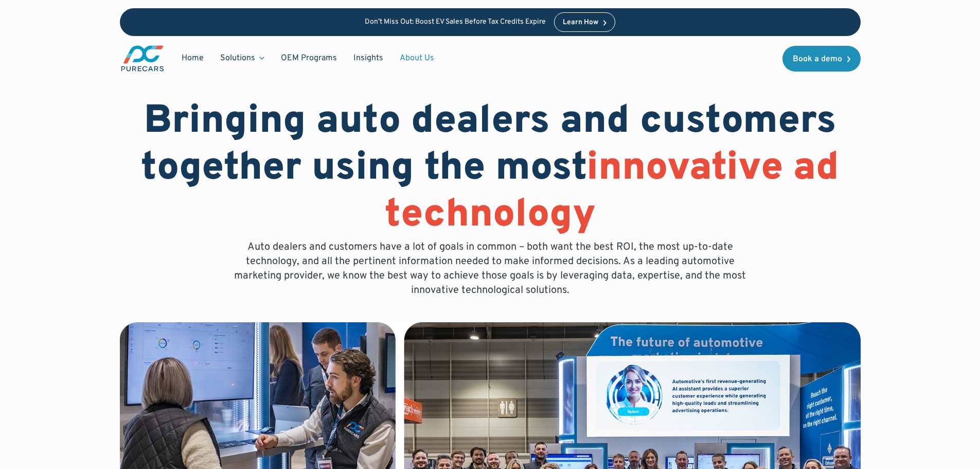 This screenshot has height=469, width=980. I want to click on p: Don’t Miss Out: Boost EV Sales Before Tax Credits Expire, so click(455, 22).